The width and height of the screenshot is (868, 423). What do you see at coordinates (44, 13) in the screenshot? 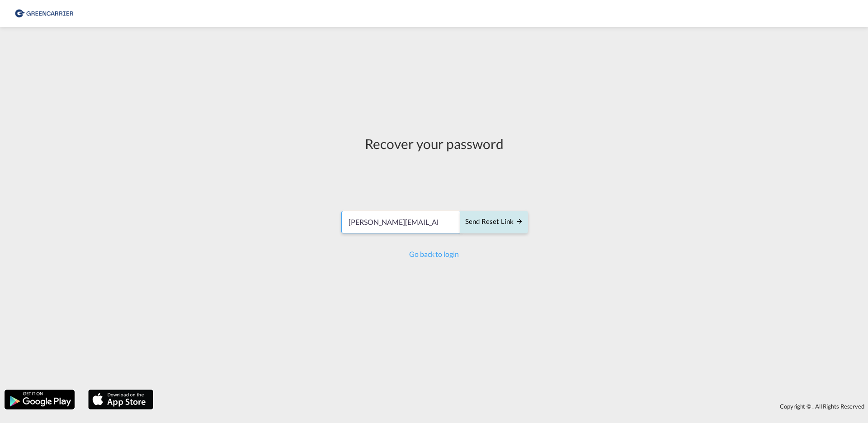
I see `img: 8cf206808afe11efa76fcd1e3d746489.png` at bounding box center [44, 13].